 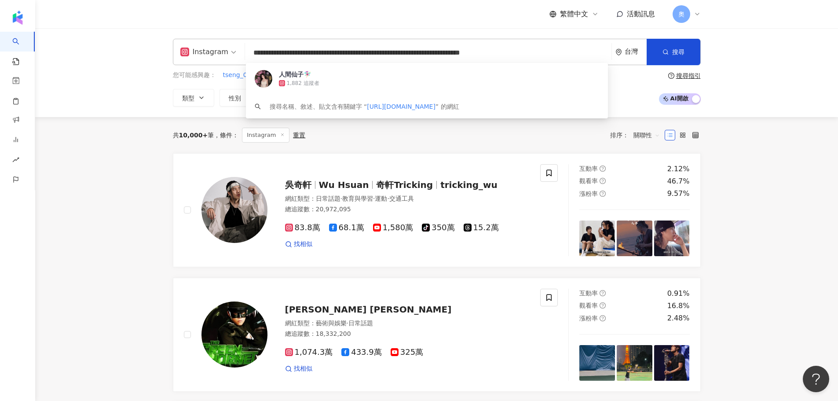 I want to click on div: 0.91%, so click(x=679, y=294).